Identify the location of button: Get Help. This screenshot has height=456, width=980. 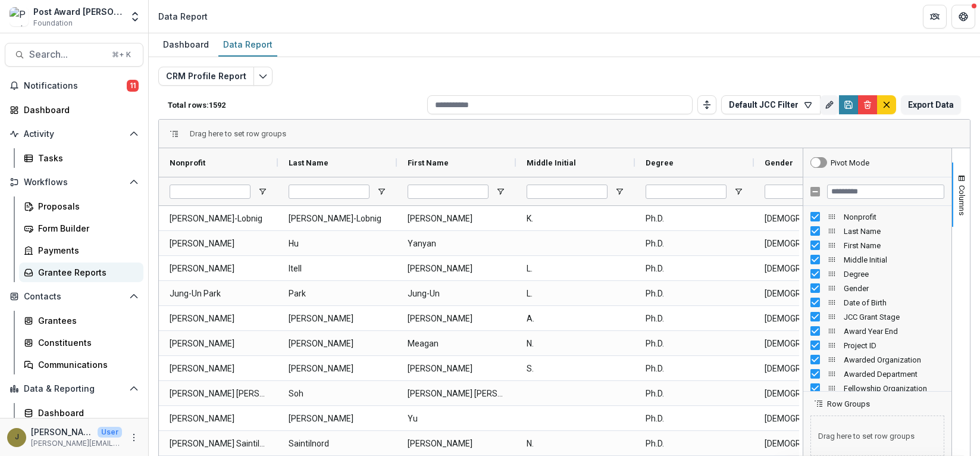
(964, 17).